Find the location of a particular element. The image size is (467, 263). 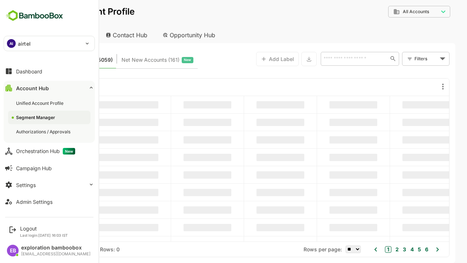

button: Export the selected data as CSV is located at coordinates (283, 59).